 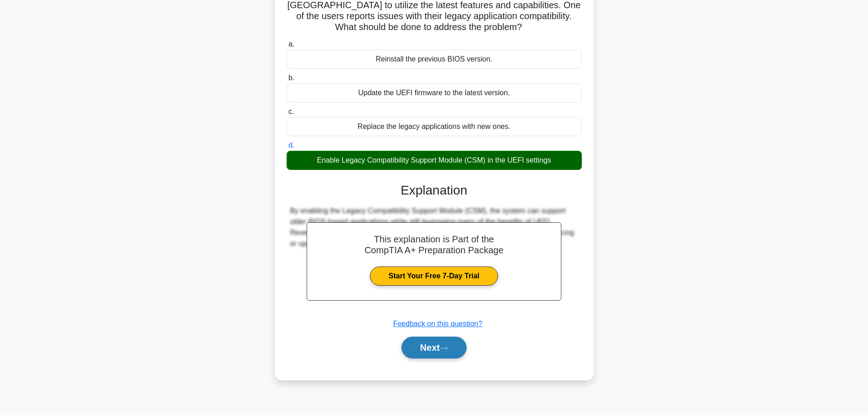 What do you see at coordinates (434, 93) in the screenshot?
I see `div: Update the UEFI firmware to the latest version.` at bounding box center [434, 93].